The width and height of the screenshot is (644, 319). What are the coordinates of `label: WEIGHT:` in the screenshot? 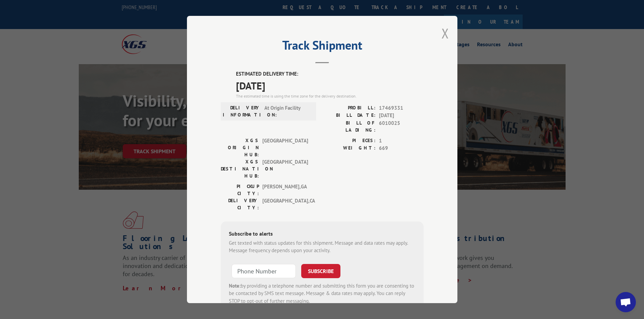 It's located at (349, 148).